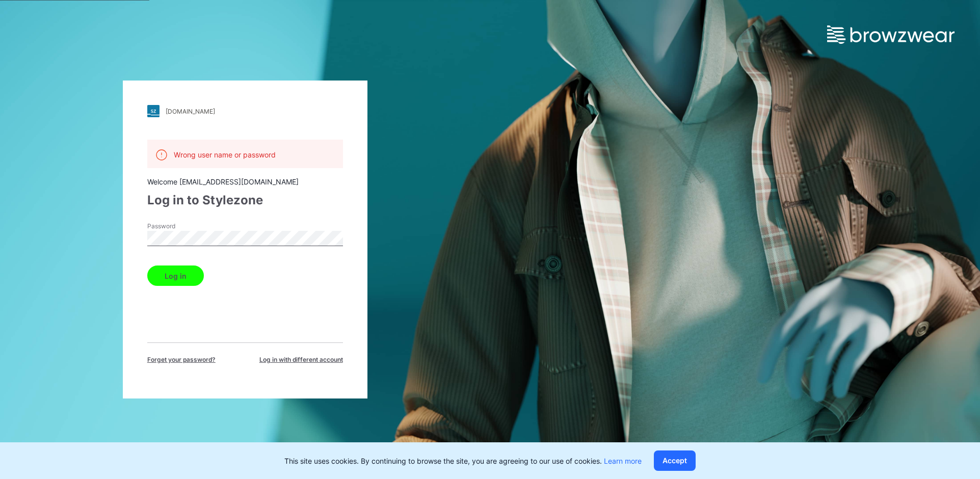  I want to click on button: Log in, so click(175, 276).